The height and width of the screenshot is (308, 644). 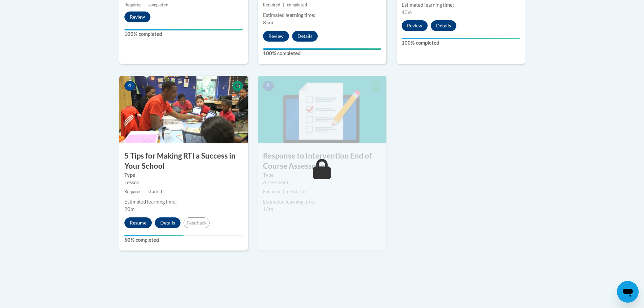 I want to click on span: 40m, so click(x=407, y=12).